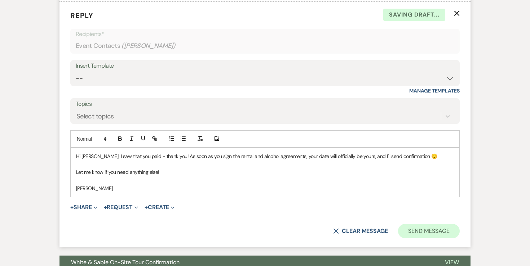 This screenshot has width=530, height=266. What do you see at coordinates (360, 231) in the screenshot?
I see `button: Clear message` at bounding box center [360, 231].